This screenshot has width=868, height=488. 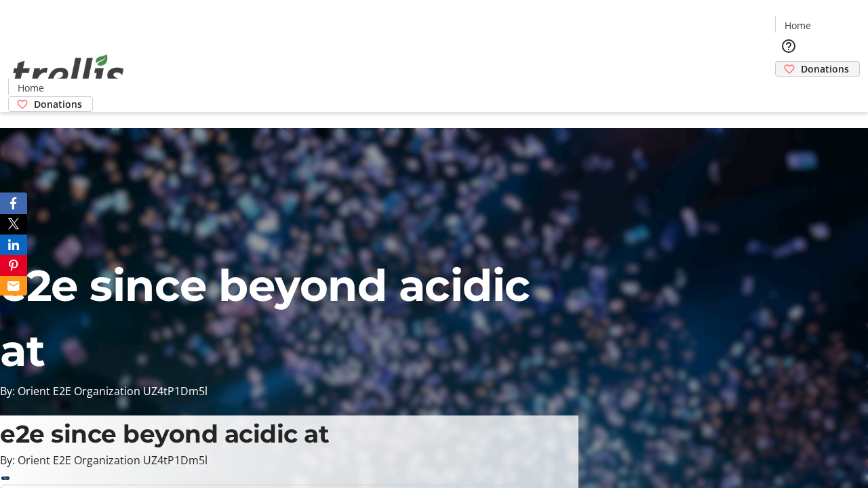 What do you see at coordinates (68, 73) in the screenshot?
I see `img: Orient E2E Organization UZ4tP1Dm5l's Logo` at bounding box center [68, 73].